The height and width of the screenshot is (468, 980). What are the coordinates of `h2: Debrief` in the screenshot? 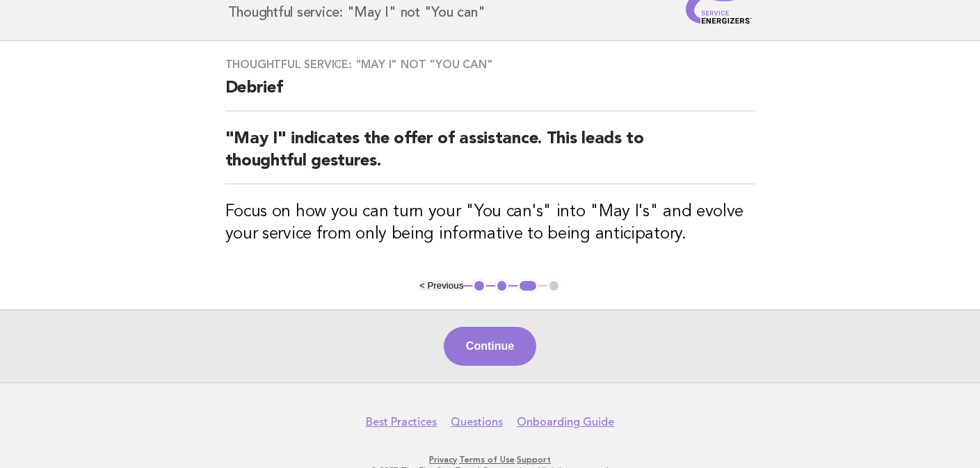 It's located at (490, 94).